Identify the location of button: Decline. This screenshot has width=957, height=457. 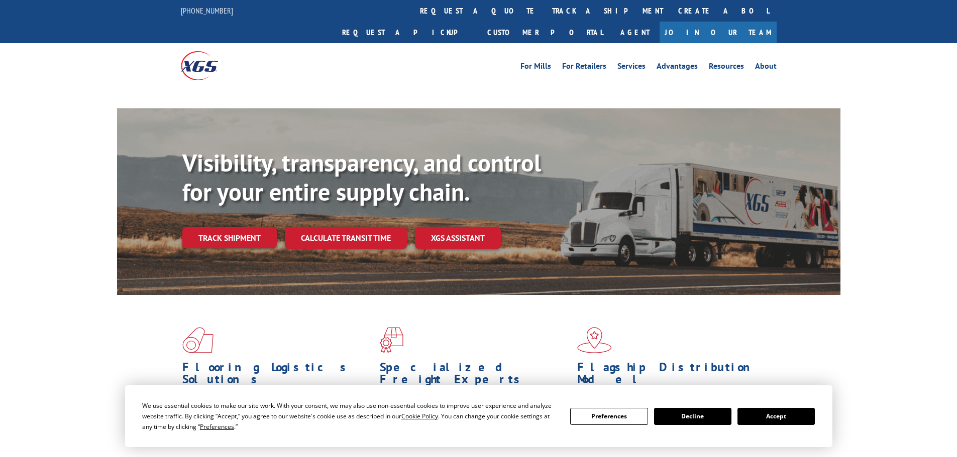
(692, 417).